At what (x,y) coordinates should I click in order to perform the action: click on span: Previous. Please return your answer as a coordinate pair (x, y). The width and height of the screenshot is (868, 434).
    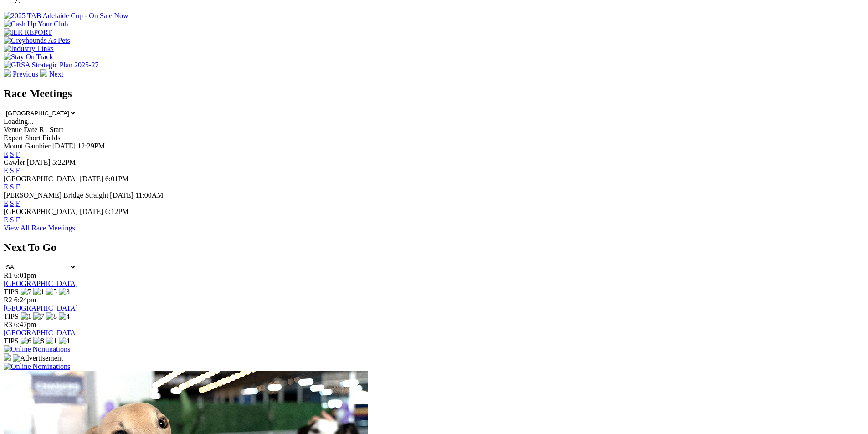
    Looking at the image, I should click on (25, 74).